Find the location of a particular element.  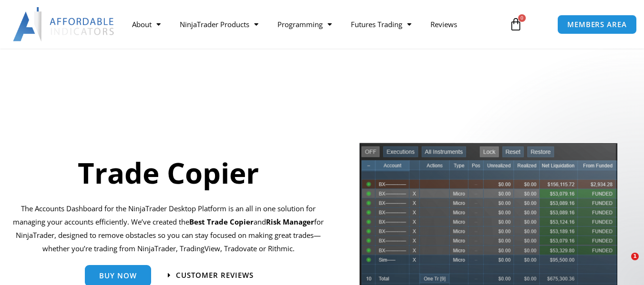

a: Reviews is located at coordinates (444, 24).